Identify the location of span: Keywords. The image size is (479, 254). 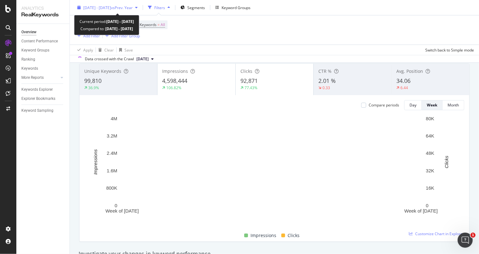
(148, 25).